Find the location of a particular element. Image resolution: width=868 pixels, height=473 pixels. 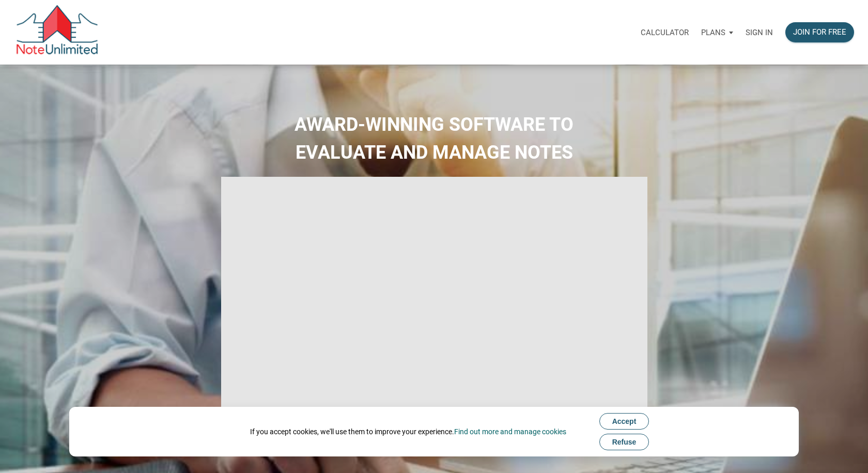

button: Join for free is located at coordinates (819, 32).